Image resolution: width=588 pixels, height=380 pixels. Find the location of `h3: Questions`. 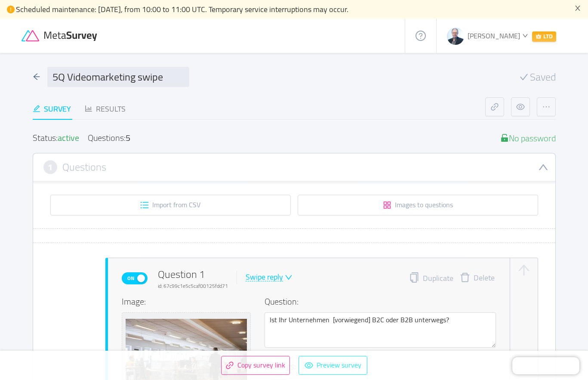

h3: Questions is located at coordinates (84, 167).